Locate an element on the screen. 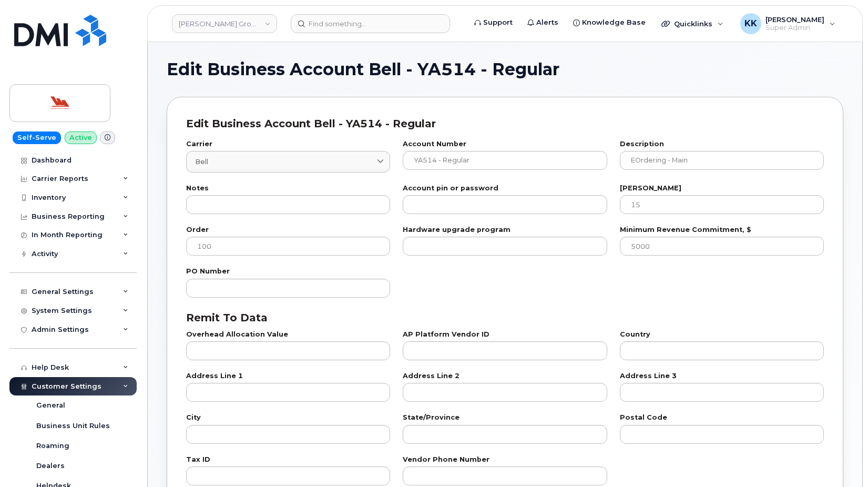 Image resolution: width=868 pixels, height=487 pixels. label: Account Number is located at coordinates (505, 144).